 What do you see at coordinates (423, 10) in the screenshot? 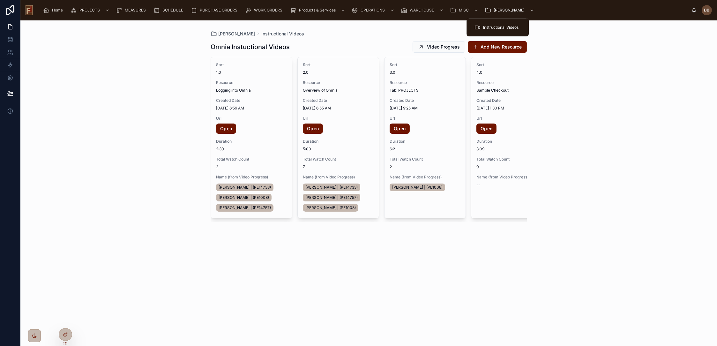
I see `a: WAREHOUSE` at bounding box center [423, 10].